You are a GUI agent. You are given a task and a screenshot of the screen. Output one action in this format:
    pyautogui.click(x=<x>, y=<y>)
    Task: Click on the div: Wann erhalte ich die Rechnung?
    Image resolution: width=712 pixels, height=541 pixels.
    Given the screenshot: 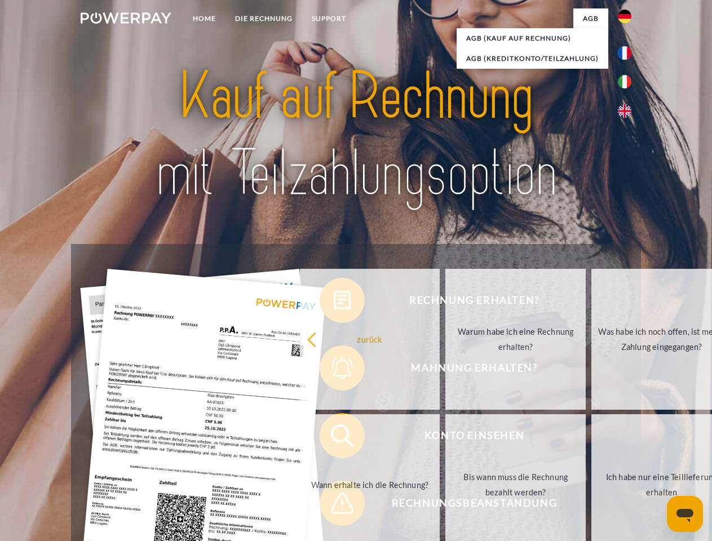 What is the action you would take?
    pyautogui.click(x=370, y=484)
    